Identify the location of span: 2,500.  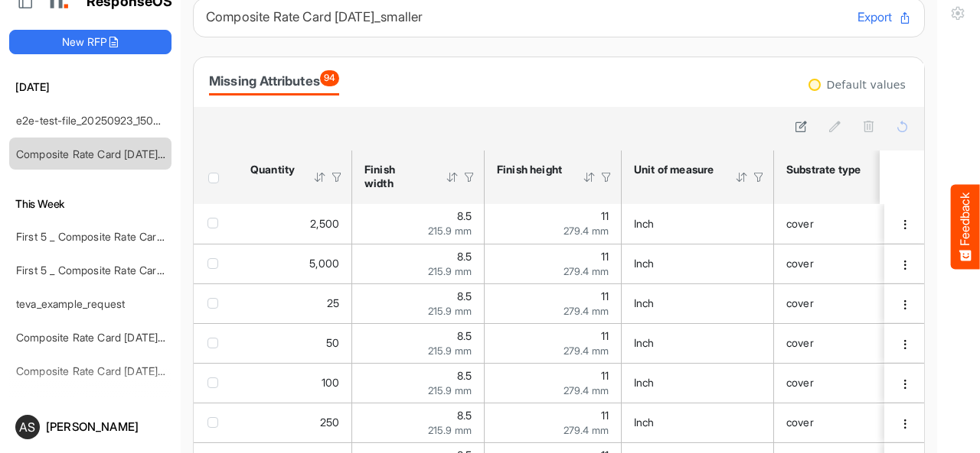
(324, 223).